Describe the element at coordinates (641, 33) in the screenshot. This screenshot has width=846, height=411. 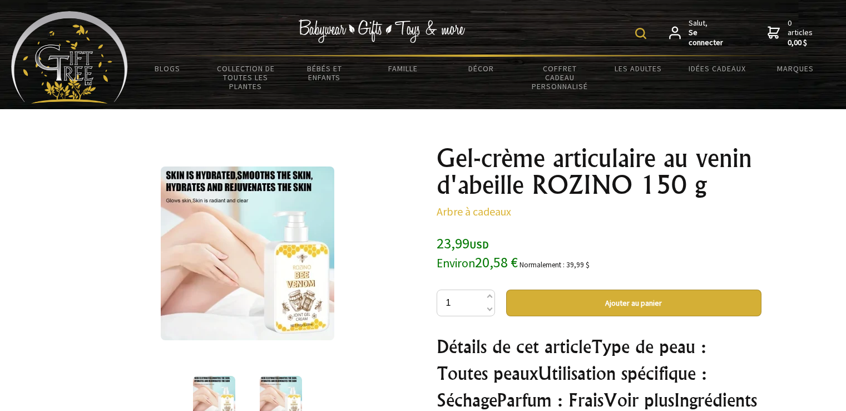
I see `img: recherche de produits` at that location.